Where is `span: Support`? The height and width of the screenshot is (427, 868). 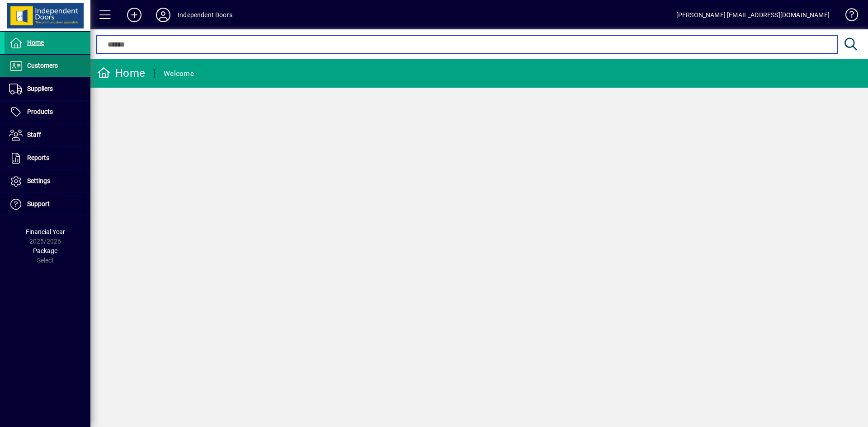
span: Support is located at coordinates (38, 204).